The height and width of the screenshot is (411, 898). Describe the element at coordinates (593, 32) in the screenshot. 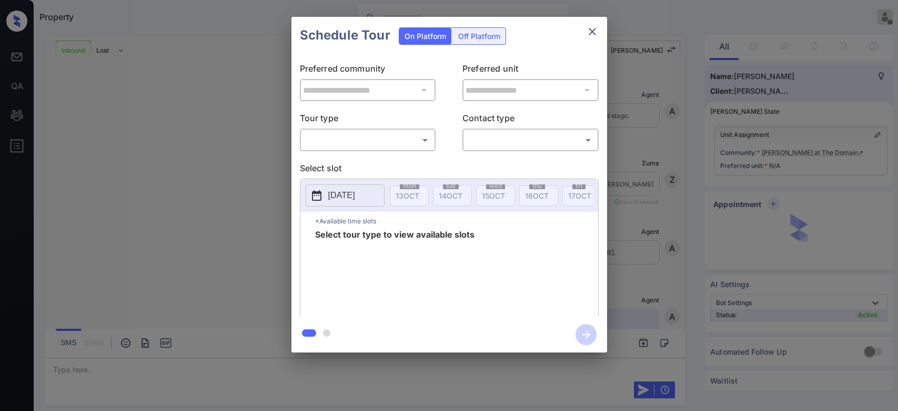

I see `button: close` at that location.